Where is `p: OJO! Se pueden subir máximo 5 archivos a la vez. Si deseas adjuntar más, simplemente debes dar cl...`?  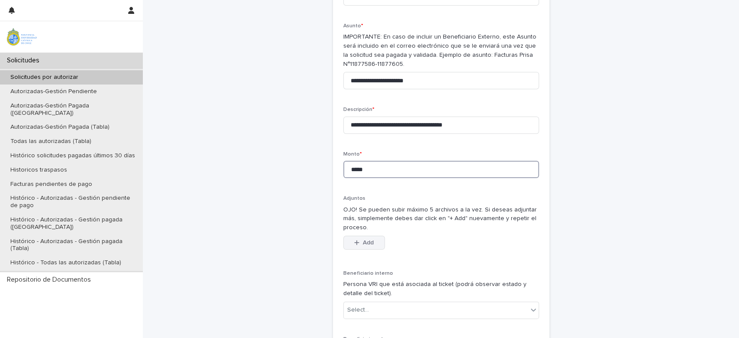 p: OJO! Se pueden subir máximo 5 archivos a la vez. Si deseas adjuntar más, simplemente debes dar cl... is located at coordinates (441, 219).